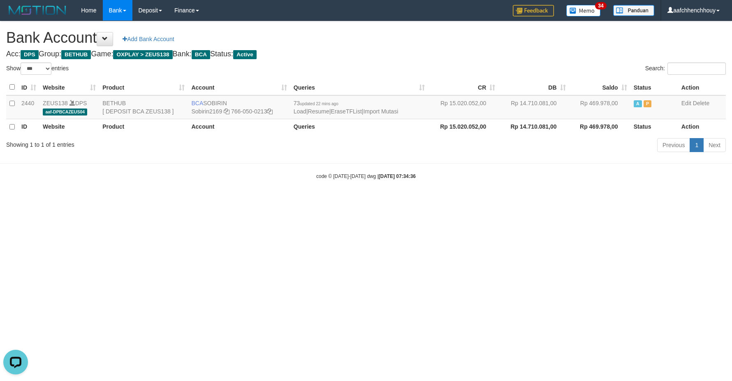 This screenshot has height=381, width=732. I want to click on img: Feedback.jpg, so click(533, 11).